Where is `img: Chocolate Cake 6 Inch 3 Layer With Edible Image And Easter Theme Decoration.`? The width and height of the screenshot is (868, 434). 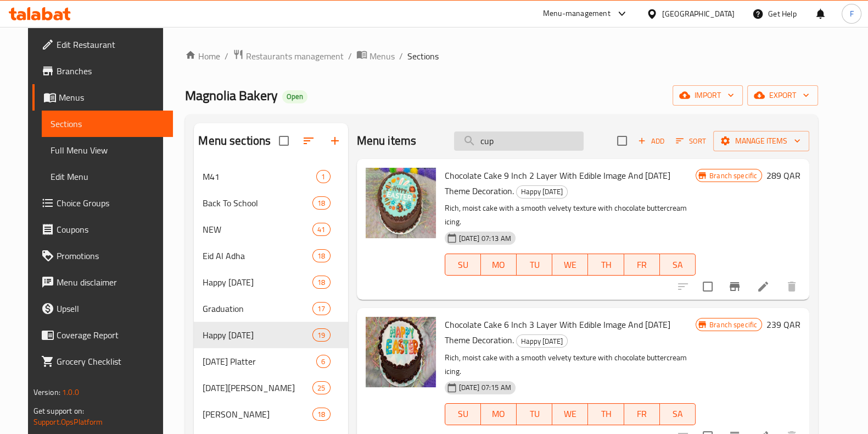 img: Chocolate Cake 6 Inch 3 Layer With Edible Image And Easter Theme Decoration. is located at coordinates (401, 352).